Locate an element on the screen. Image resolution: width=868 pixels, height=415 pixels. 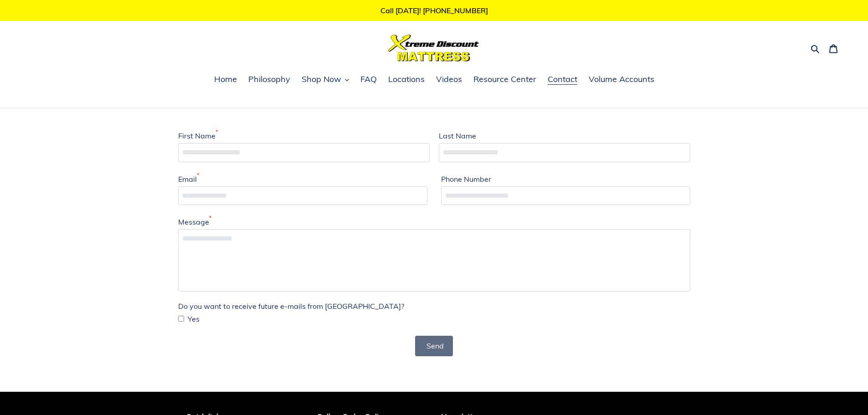
span: Shop Now is located at coordinates (321, 79).